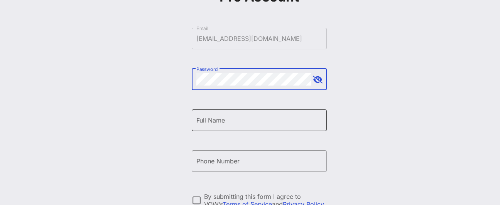 This screenshot has width=500, height=205. Describe the element at coordinates (318, 80) in the screenshot. I see `button: append icon` at that location.